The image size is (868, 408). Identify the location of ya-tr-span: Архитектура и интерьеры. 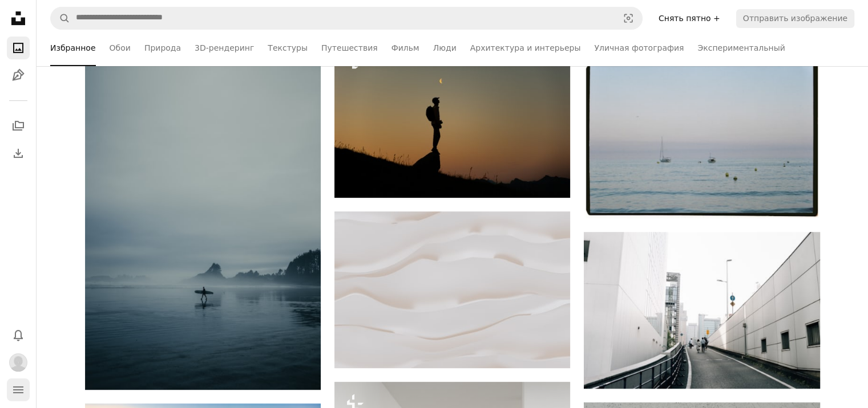
(526, 48).